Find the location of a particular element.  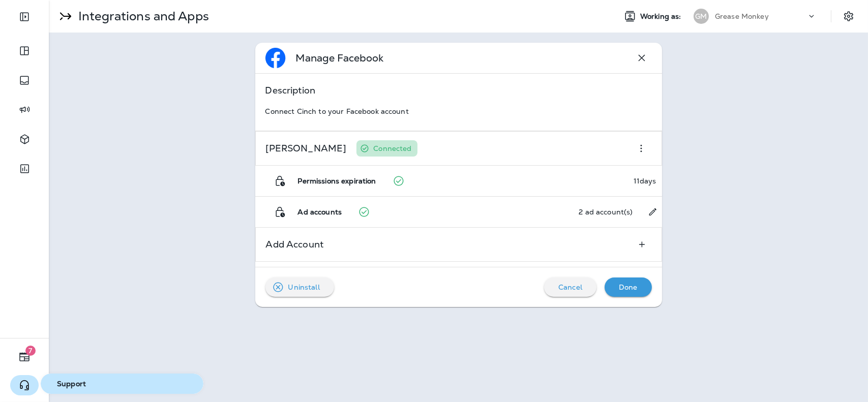

p: Done is located at coordinates (628, 287).